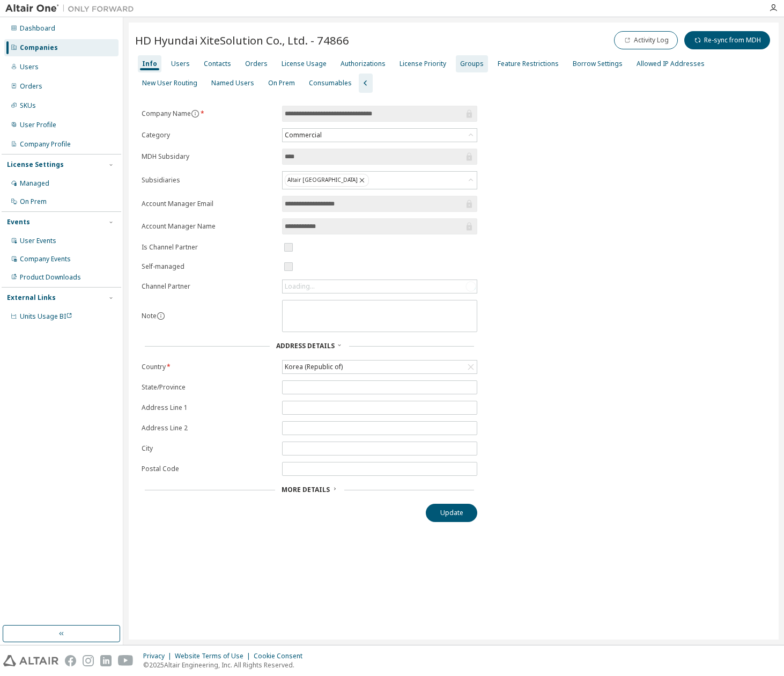 This screenshot has width=784, height=676. Describe the element at coordinates (208, 226) in the screenshot. I see `label: Account Manager Name` at that location.